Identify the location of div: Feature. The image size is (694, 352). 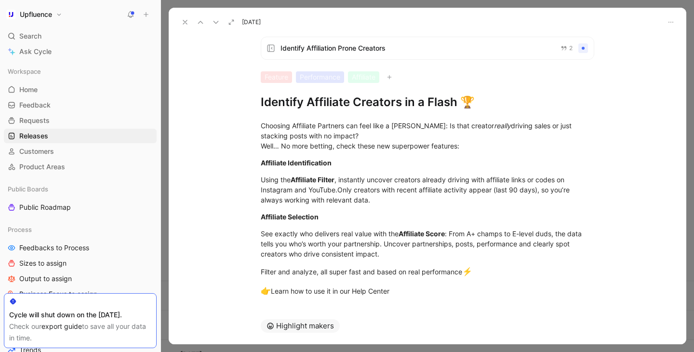
(276, 77).